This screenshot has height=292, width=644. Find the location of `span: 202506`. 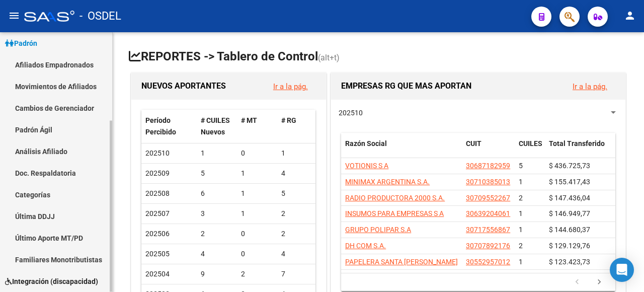

span: 202506 is located at coordinates (158, 233).